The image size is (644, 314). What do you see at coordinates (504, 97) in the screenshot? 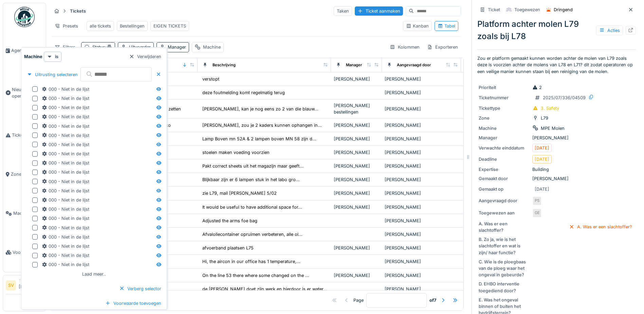
I see `div: Ticketnummer` at bounding box center [504, 97].